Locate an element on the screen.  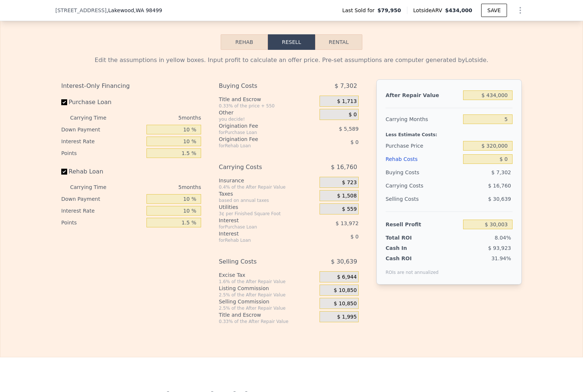
span: , Lakewood is located at coordinates (134, 11).